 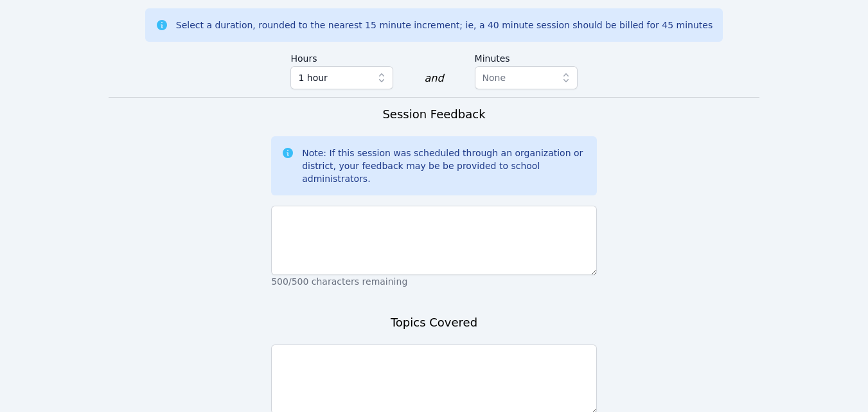 What do you see at coordinates (434, 79) in the screenshot?
I see `div: and` at bounding box center [434, 79].